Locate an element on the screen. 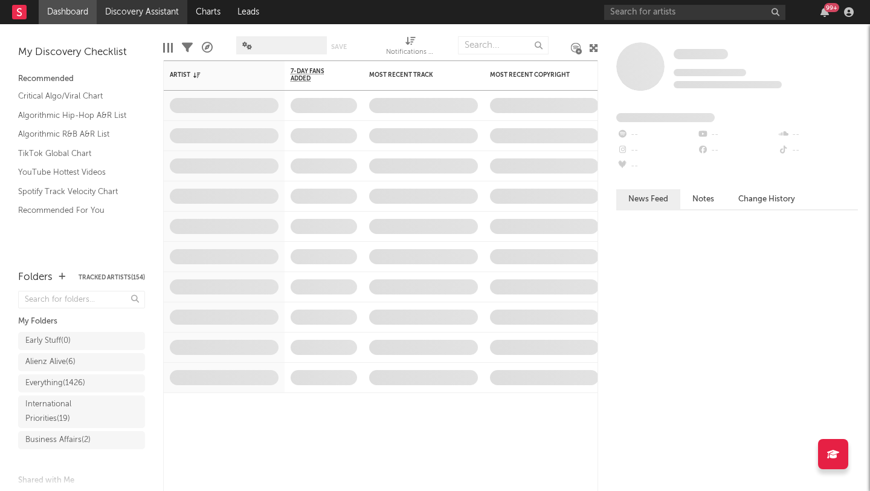 The width and height of the screenshot is (870, 491). span: Some Artist is located at coordinates (701, 54).